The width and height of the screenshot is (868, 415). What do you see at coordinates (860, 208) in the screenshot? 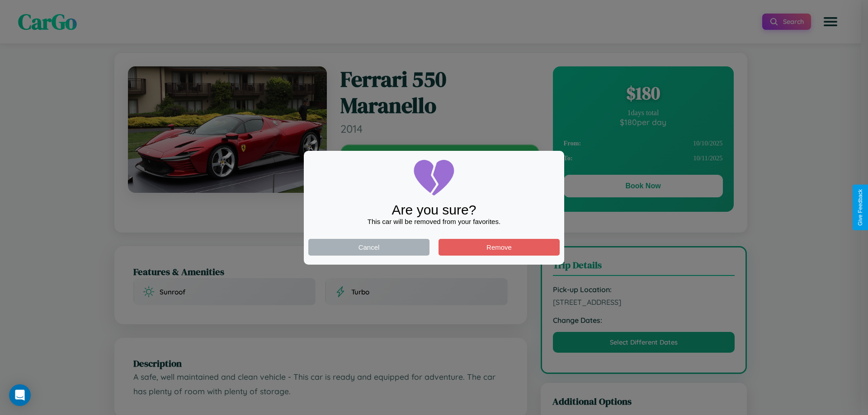
I see `div: Give Feedback` at bounding box center [860, 208].